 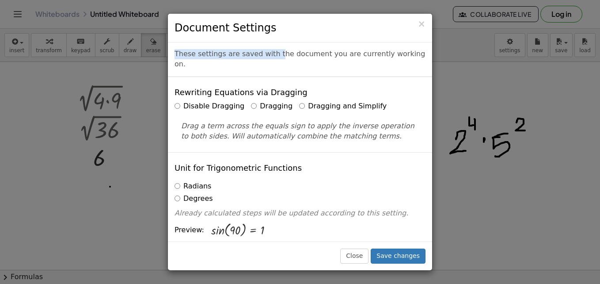 What do you see at coordinates (194, 198) in the screenshot?
I see `label: Degrees` at bounding box center [194, 198].